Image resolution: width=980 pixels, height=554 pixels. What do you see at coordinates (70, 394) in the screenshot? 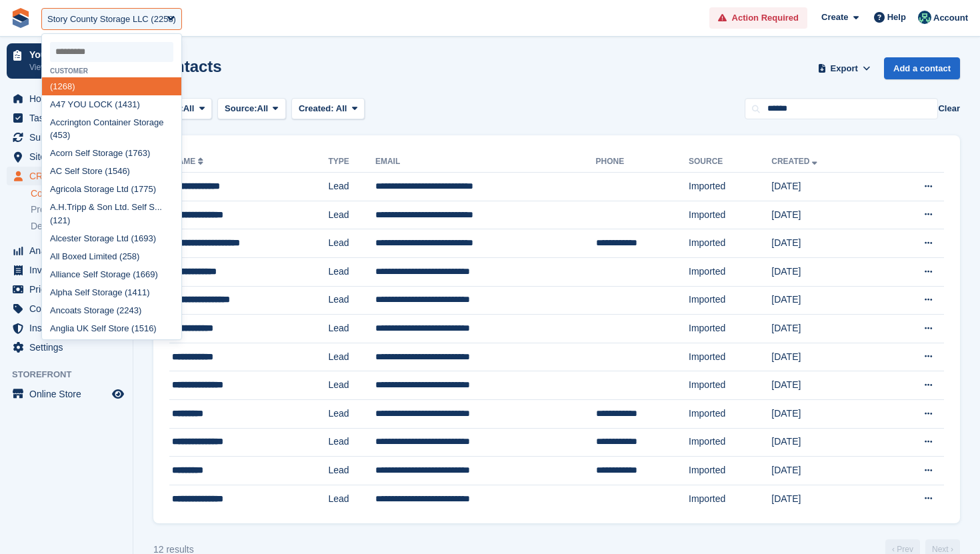
I see `span: Online Store` at bounding box center [70, 394].